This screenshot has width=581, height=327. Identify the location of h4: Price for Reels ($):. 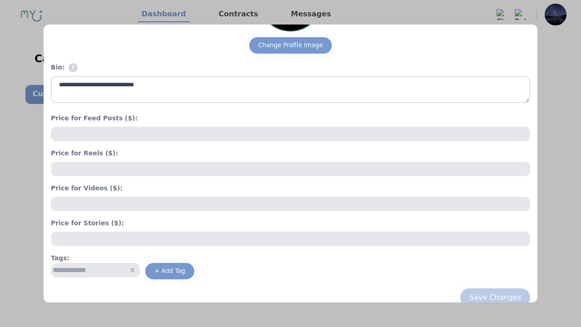
(291, 153).